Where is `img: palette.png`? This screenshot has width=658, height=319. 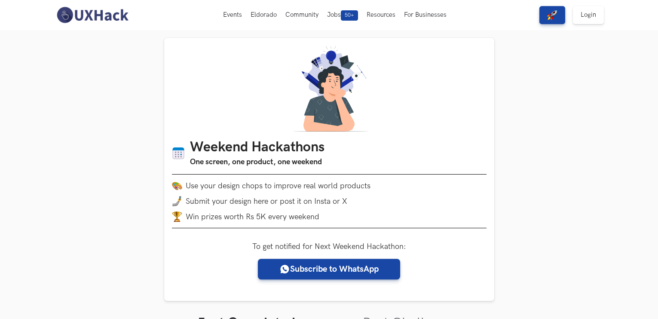 img: palette.png is located at coordinates (177, 186).